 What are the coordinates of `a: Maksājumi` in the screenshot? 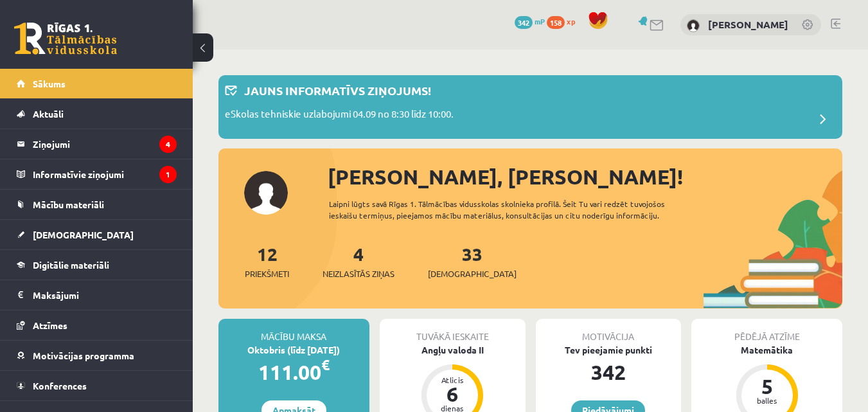 It's located at (96, 295).